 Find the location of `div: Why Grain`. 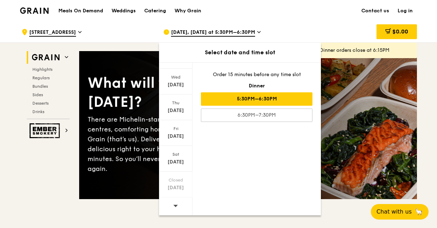

div: Why Grain is located at coordinates (188, 11).